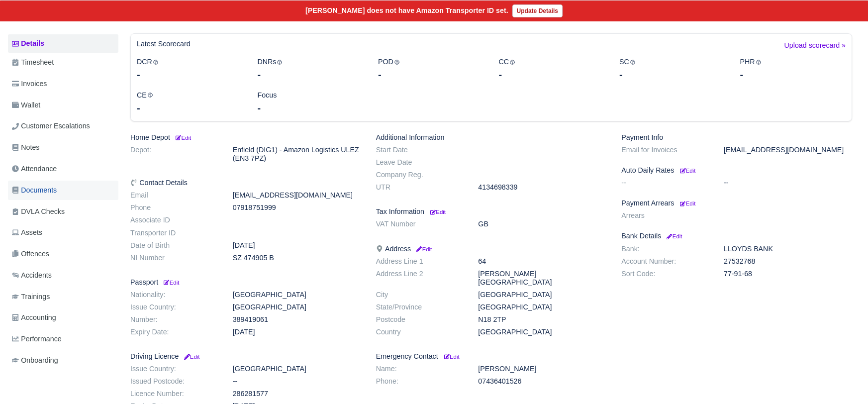 The width and height of the screenshot is (868, 404). Describe the element at coordinates (297, 257) in the screenshot. I see `dd: SZ 474905 B` at that location.